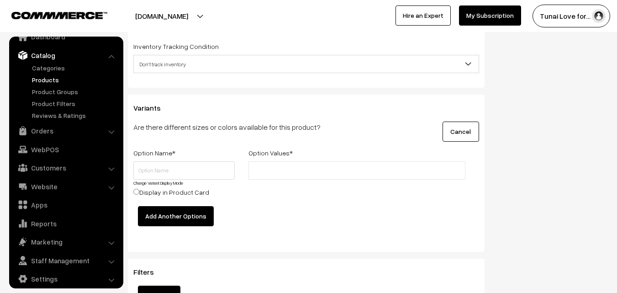 The image size is (617, 293). Describe the element at coordinates (171, 192) in the screenshot. I see `label: Display in Product Card` at that location.